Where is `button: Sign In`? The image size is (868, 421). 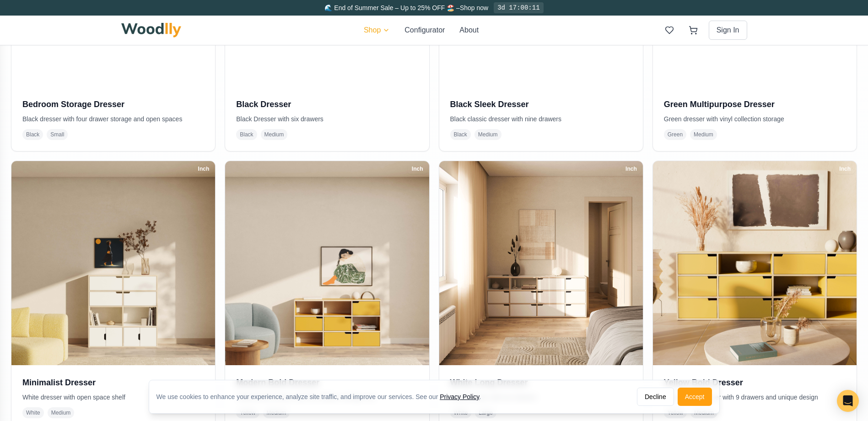 button: Sign In is located at coordinates (728, 30).